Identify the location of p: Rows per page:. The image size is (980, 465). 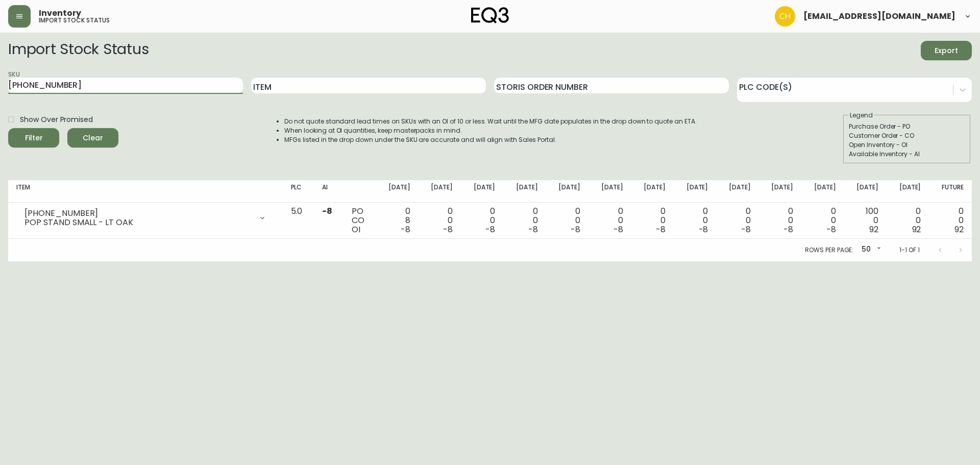
(829, 250).